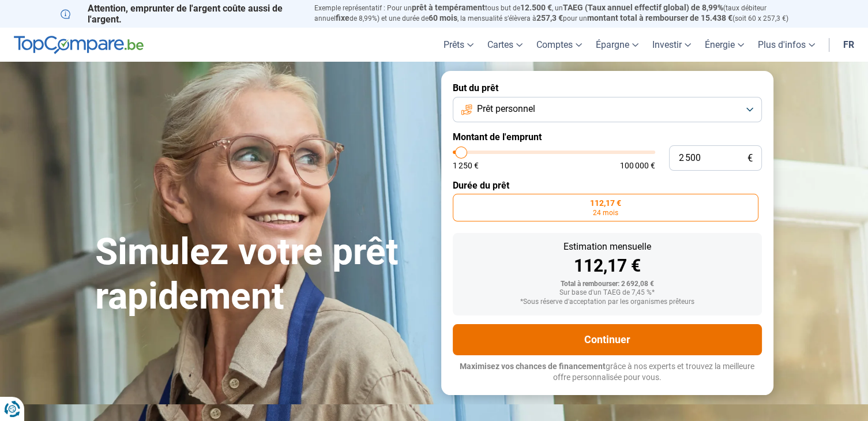  Describe the element at coordinates (607, 185) in the screenshot. I see `label: Durée du prêt` at that location.